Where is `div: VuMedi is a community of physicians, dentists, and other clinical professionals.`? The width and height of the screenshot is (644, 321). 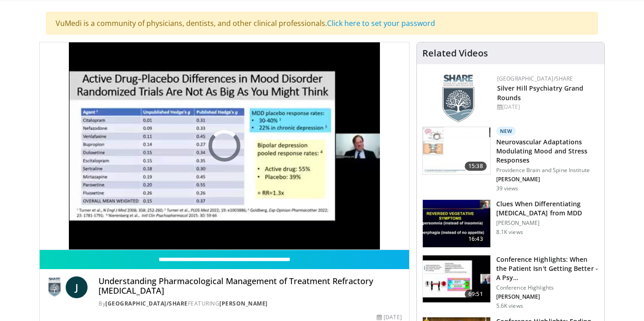 div: VuMedi is a community of physicians, dentists, and other clinical professionals. is located at coordinates (322, 23).